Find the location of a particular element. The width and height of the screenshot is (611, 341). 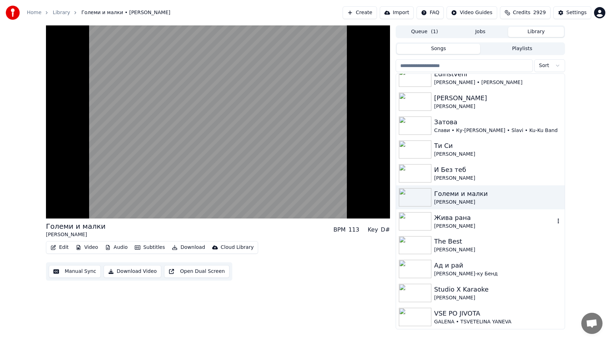

button: Open Dual Screen is located at coordinates (196, 272).